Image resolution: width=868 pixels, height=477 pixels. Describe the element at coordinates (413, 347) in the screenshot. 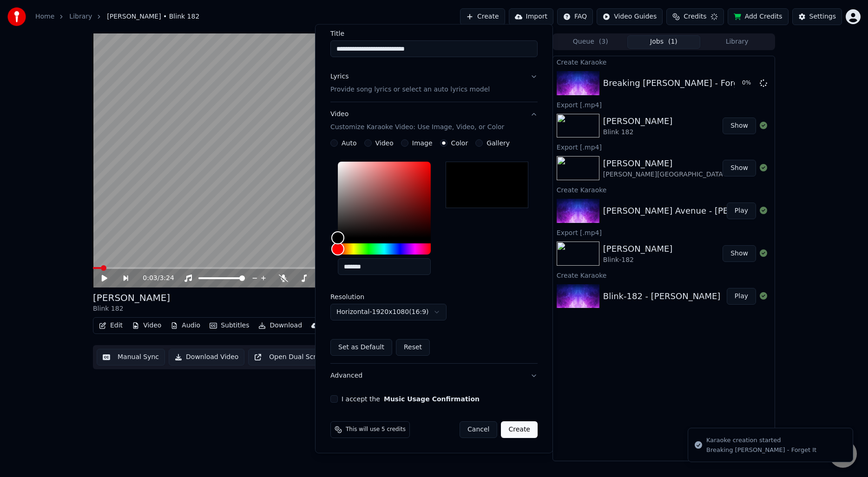

I see `button: Reset` at that location.